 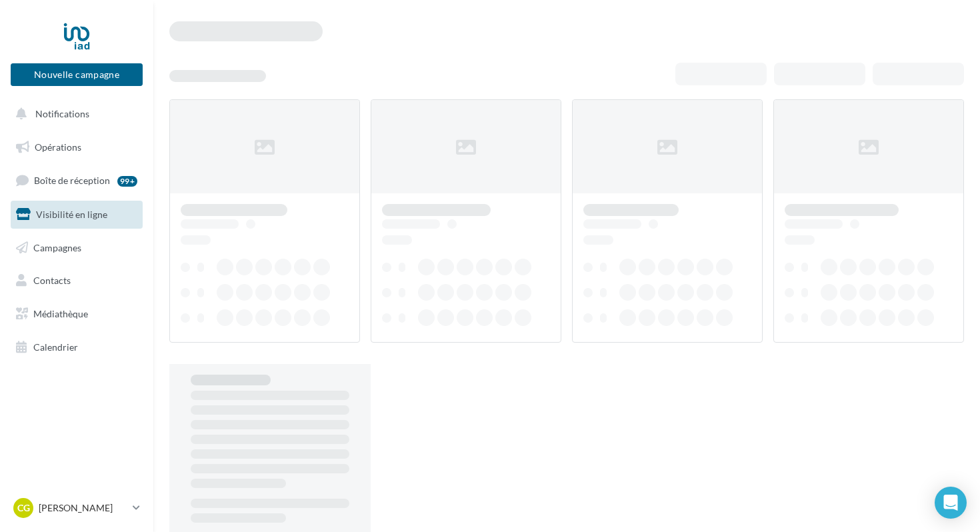 What do you see at coordinates (52, 280) in the screenshot?
I see `span: Contacts` at bounding box center [52, 280].